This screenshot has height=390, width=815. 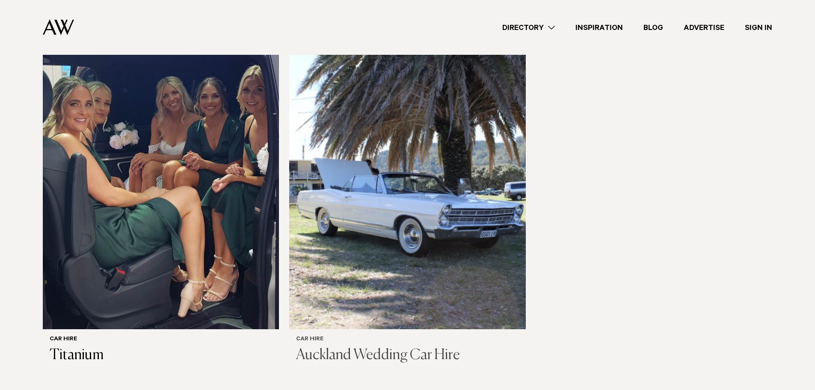 I want to click on a: Inspiration, so click(x=599, y=27).